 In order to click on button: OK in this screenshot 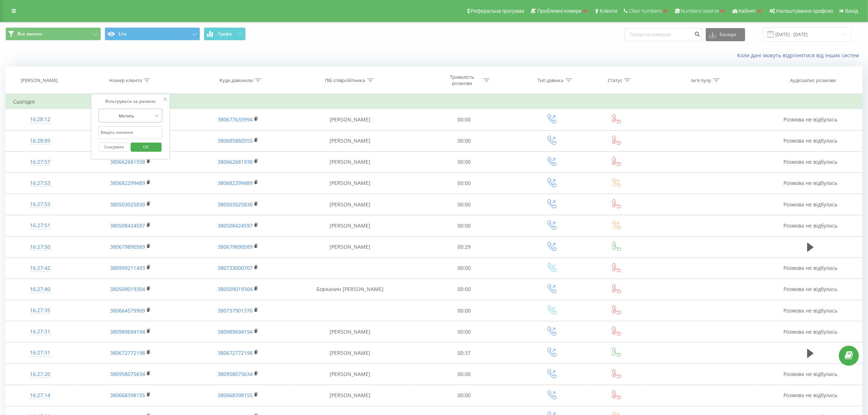, I will do `click(146, 147)`.